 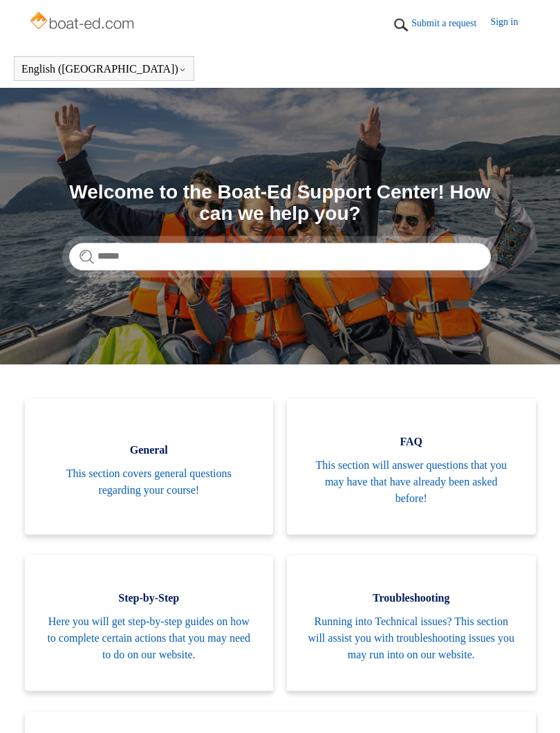 I want to click on input: Search, so click(x=280, y=257).